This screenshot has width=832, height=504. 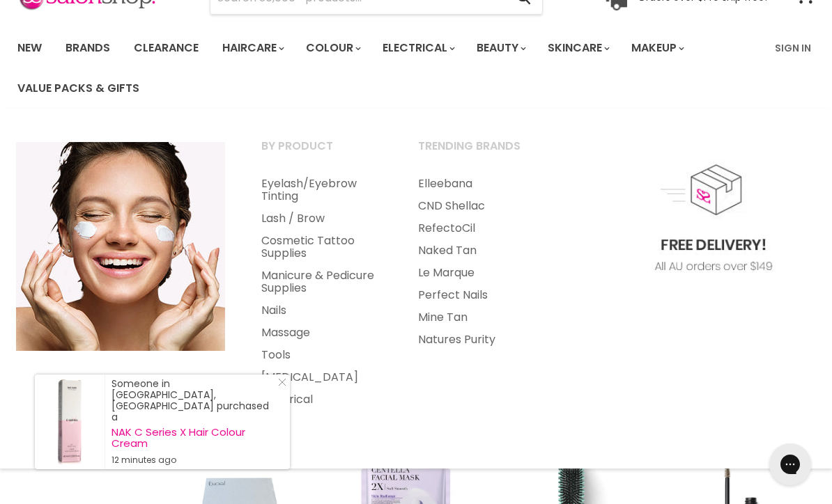 What do you see at coordinates (321, 355) in the screenshot?
I see `a: Tools` at bounding box center [321, 355].